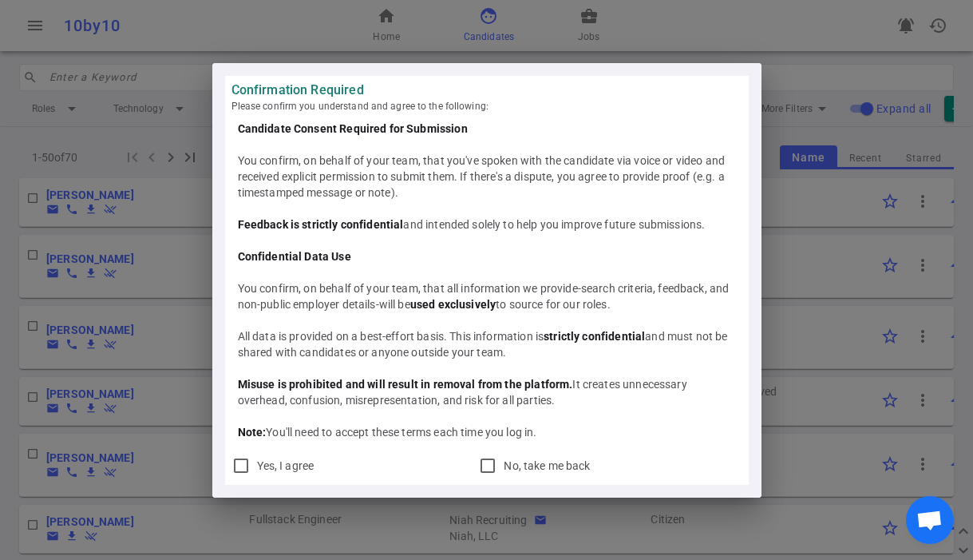 This screenshot has height=560, width=973. Describe the element at coordinates (253, 432) in the screenshot. I see `b: Note:` at that location.